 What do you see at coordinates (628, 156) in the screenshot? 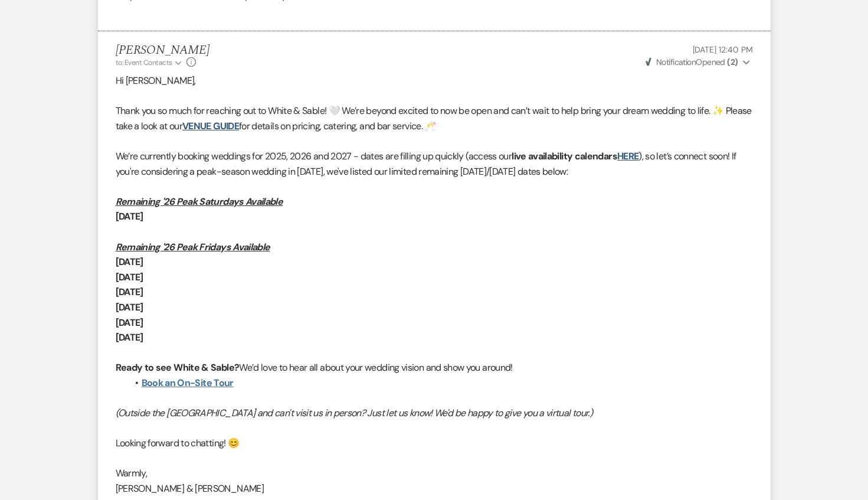
I see `a: HERE` at bounding box center [628, 156].